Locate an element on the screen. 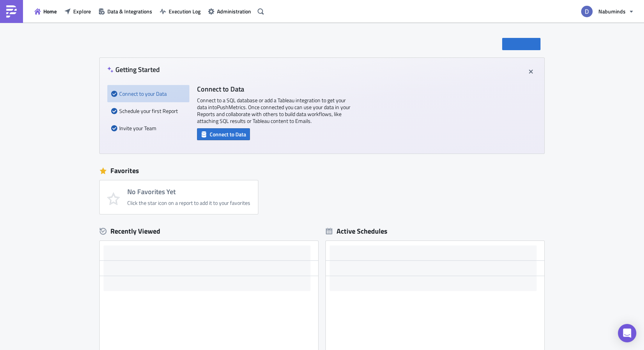 This screenshot has width=644, height=350. h4: No Favorites Yet is located at coordinates (189, 192).